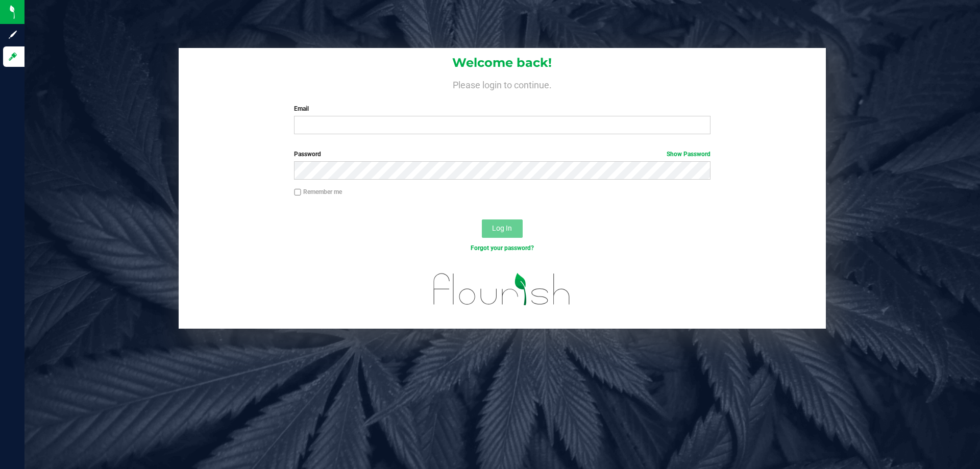 This screenshot has height=469, width=980. I want to click on span: Log In, so click(501, 229).